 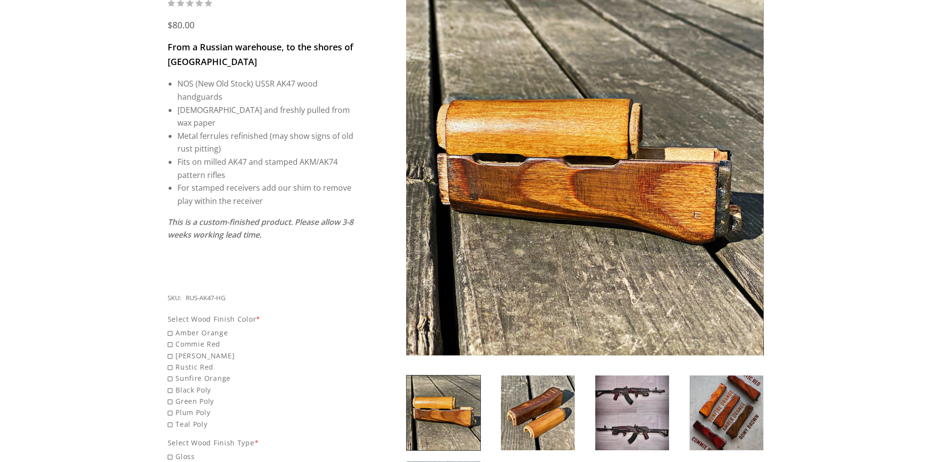 I want to click on span: Plum Poly, so click(x=261, y=412).